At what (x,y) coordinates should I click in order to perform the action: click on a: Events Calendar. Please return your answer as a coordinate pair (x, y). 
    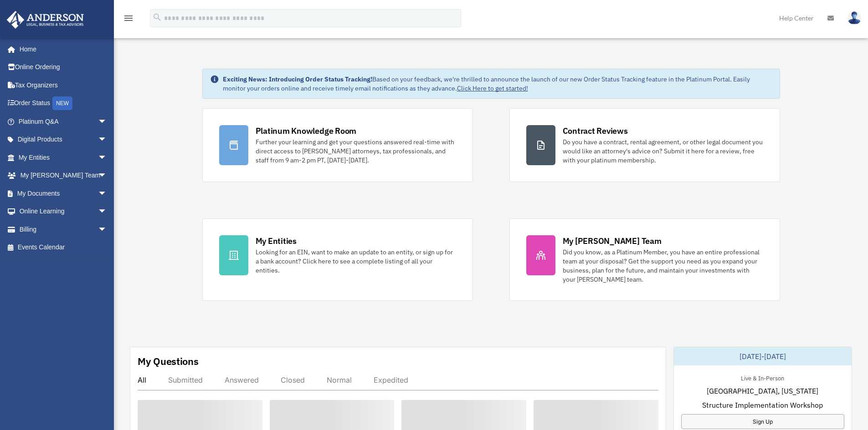
    Looking at the image, I should click on (63, 247).